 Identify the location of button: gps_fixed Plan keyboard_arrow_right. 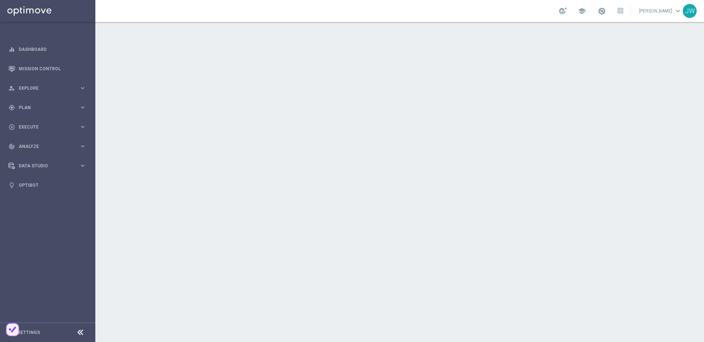
(47, 108).